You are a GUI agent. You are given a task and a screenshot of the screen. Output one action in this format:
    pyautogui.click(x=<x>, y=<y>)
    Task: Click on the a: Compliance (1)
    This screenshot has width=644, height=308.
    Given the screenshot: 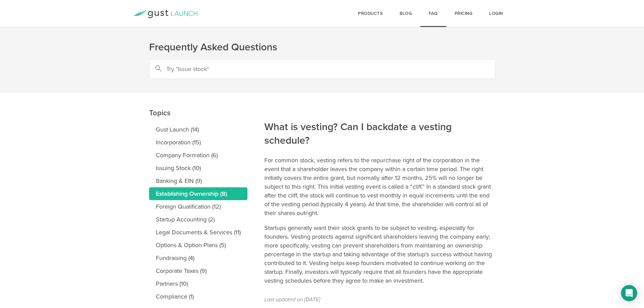 What is the action you would take?
    pyautogui.click(x=198, y=297)
    